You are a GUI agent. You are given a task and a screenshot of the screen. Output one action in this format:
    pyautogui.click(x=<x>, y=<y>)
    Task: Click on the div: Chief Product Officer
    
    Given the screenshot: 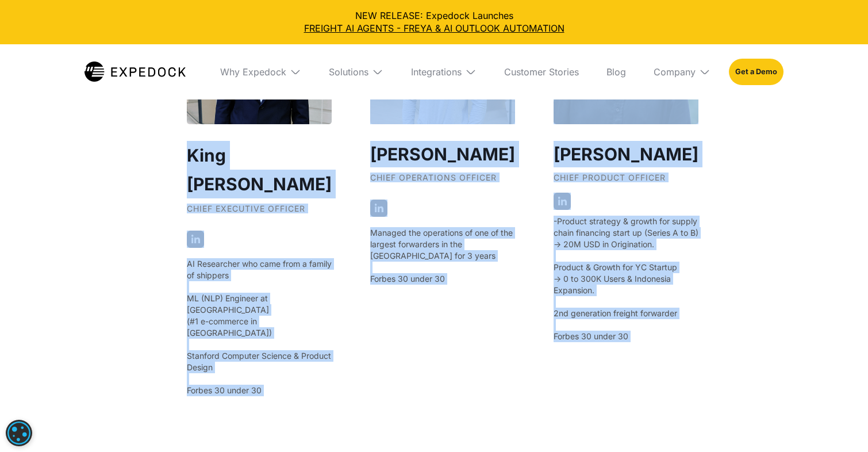 What is the action you would take?
    pyautogui.click(x=626, y=183)
    